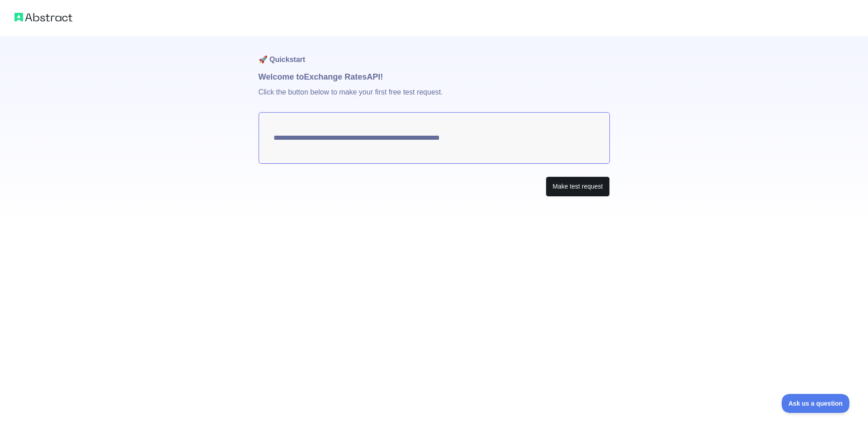  I want to click on h1: Welcome to Exchange Rates API!, so click(434, 77).